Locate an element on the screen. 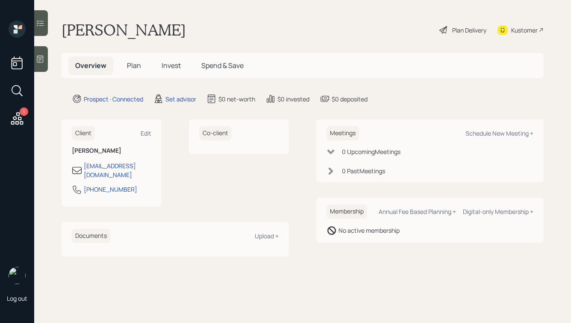 This screenshot has height=323, width=571. div: 0 Past Meeting s is located at coordinates (363, 171).